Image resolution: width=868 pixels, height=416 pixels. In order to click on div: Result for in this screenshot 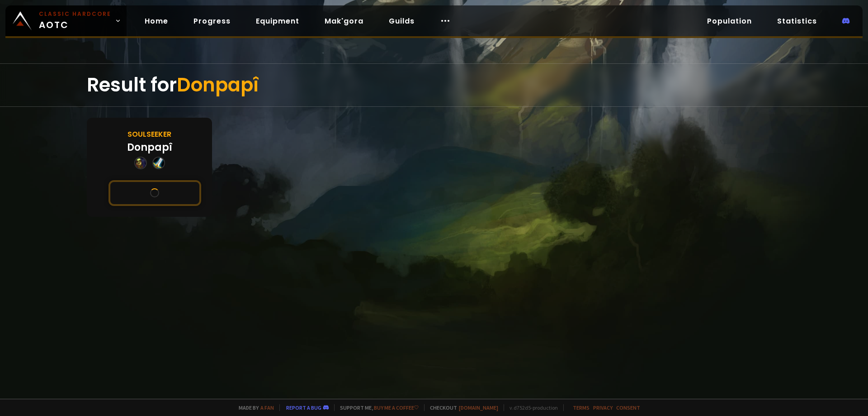, I will do `click(434, 85)`.